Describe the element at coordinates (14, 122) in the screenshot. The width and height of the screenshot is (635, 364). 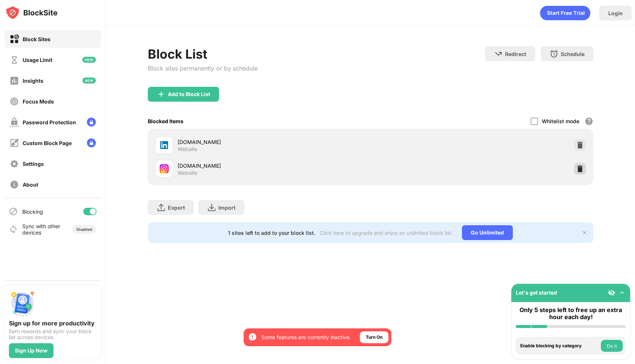
I see `img: password-protection-off.svg` at that location.